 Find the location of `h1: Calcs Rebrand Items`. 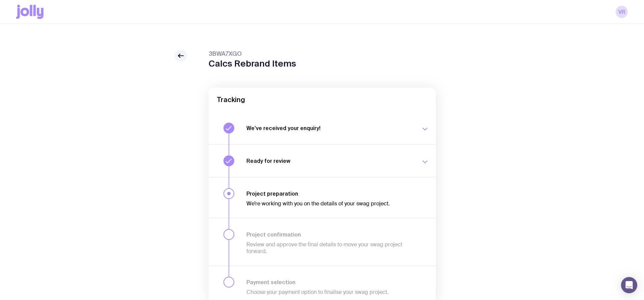

h1: Calcs Rebrand Items is located at coordinates (252, 63).